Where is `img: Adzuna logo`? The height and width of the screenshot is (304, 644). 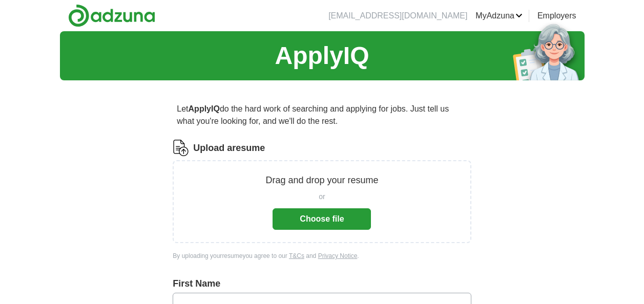
img: Adzuna logo is located at coordinates (111, 15).